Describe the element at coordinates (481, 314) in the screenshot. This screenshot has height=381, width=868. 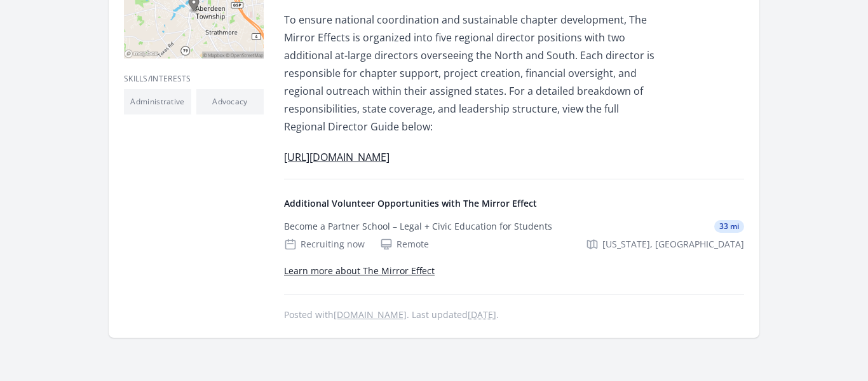
I see `abbr: Tue, Jun 17, 2025 12:50 AM` at that location.